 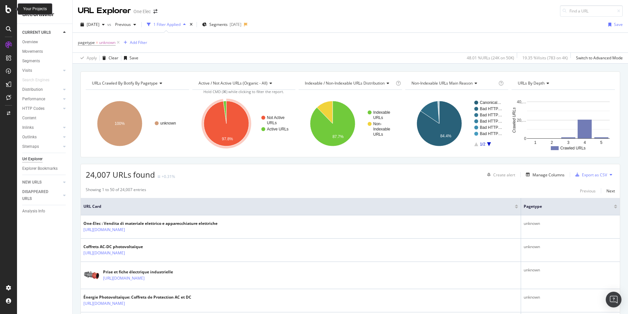 What do you see at coordinates (595, 174) in the screenshot?
I see `div: Export as CSV` at bounding box center [595, 174].